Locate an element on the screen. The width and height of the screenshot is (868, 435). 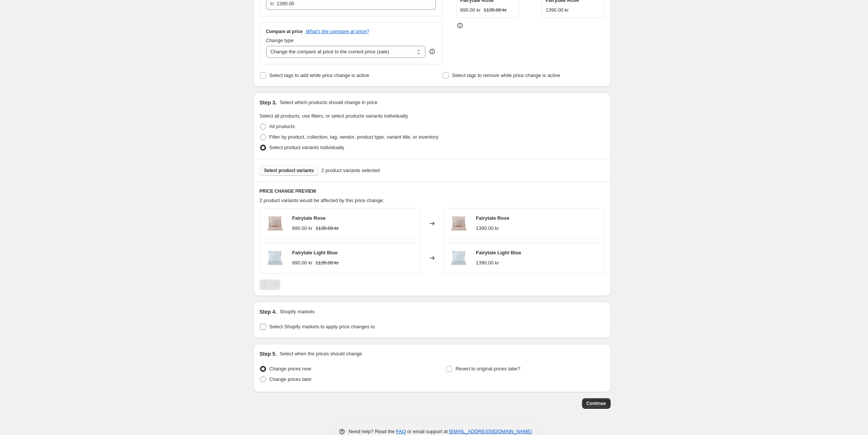
span: Change prices later is located at coordinates (291, 379).